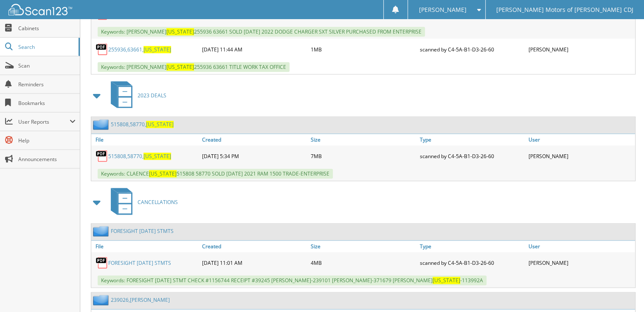  What do you see at coordinates (142, 202) in the screenshot?
I see `a: CANCELLATIONS` at bounding box center [142, 202].